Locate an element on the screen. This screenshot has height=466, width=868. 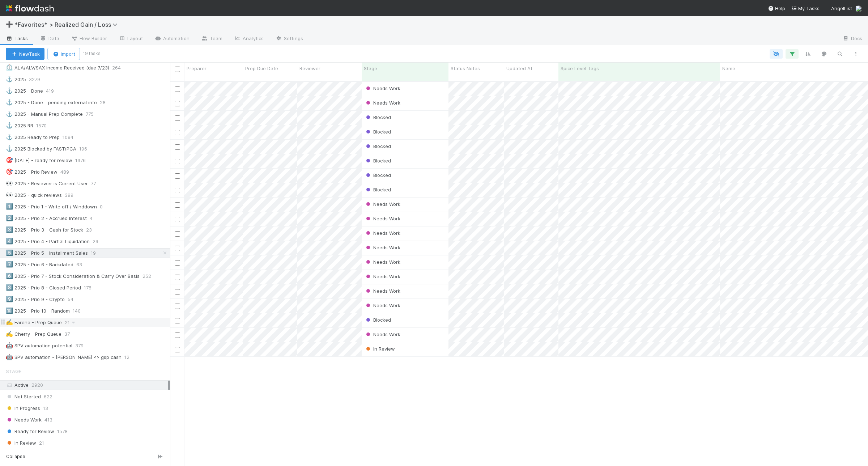
span: 622 is located at coordinates (48, 397).